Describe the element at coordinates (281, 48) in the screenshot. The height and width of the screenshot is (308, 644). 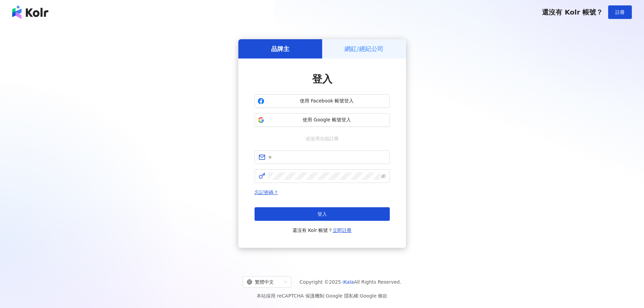
I see `h5: 品牌主` at that location.